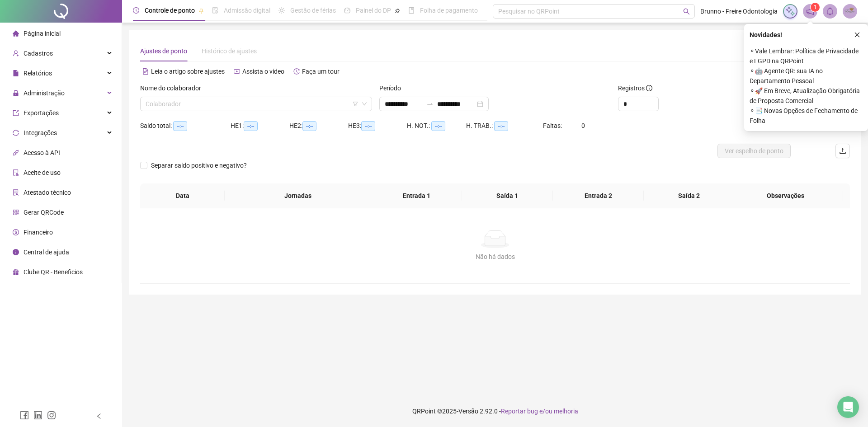 Image resolution: width=868 pixels, height=427 pixels. I want to click on div: Open Intercom Messenger, so click(848, 407).